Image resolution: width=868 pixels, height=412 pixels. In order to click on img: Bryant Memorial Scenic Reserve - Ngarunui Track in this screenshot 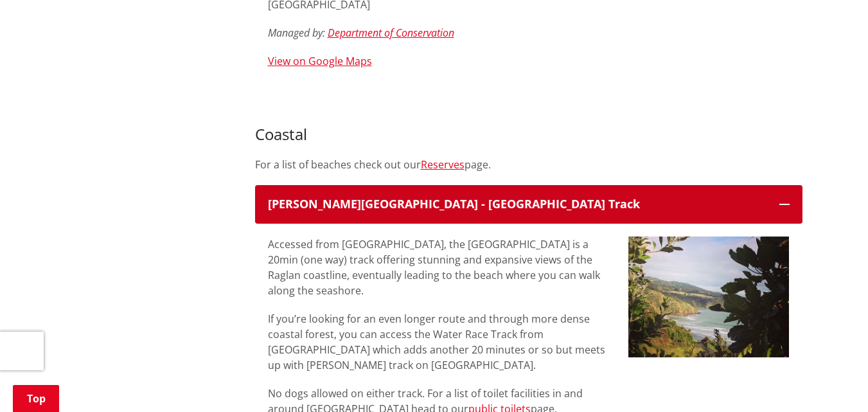, I will do `click(708, 297)`.